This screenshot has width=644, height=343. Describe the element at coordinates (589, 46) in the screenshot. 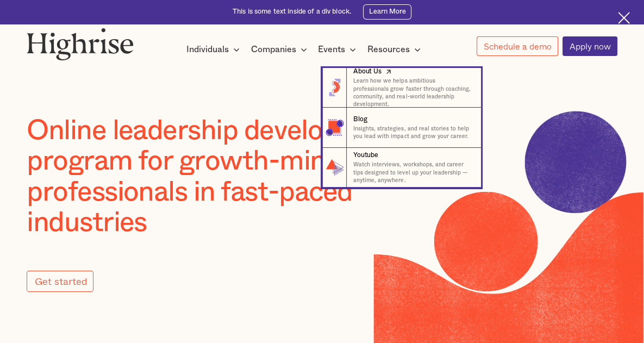

I see `a: Apply now` at that location.